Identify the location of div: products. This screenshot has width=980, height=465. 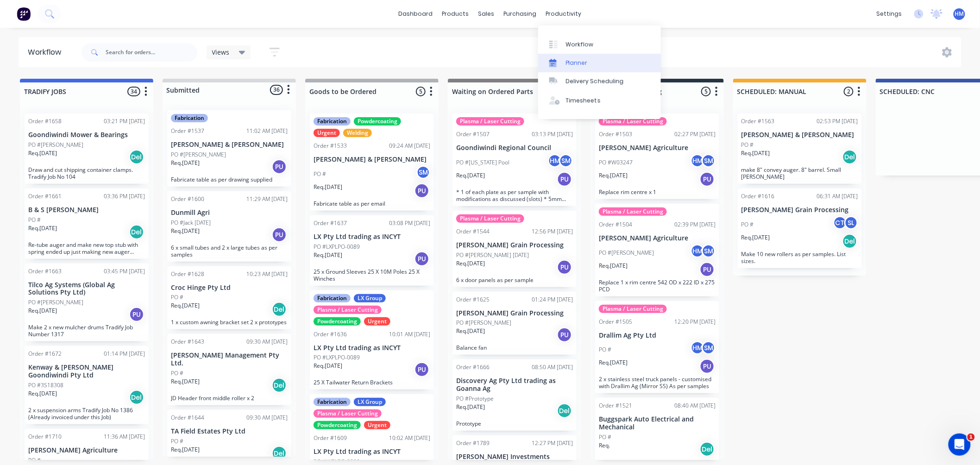
(456, 14).